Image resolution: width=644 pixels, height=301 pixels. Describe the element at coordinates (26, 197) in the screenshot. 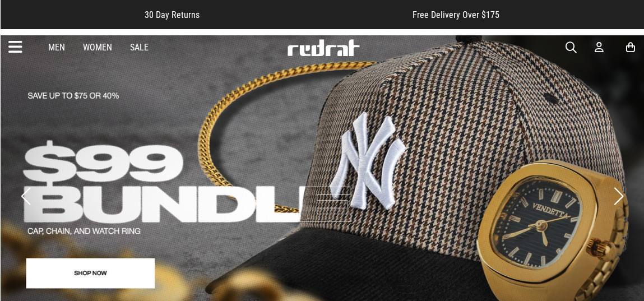

I see `button: Previous slide` at that location.